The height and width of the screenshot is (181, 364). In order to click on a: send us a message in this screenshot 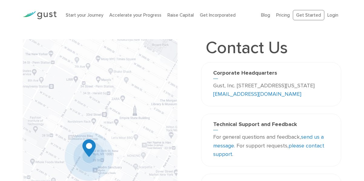, I will do `click(268, 142)`.